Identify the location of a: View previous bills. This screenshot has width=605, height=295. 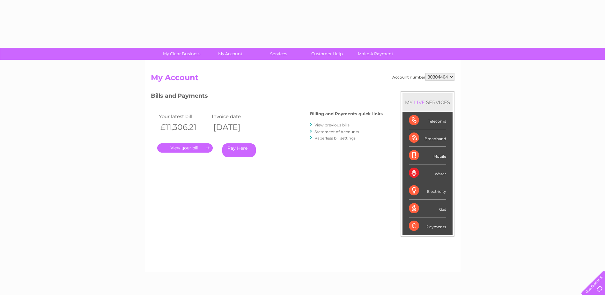
(332, 125).